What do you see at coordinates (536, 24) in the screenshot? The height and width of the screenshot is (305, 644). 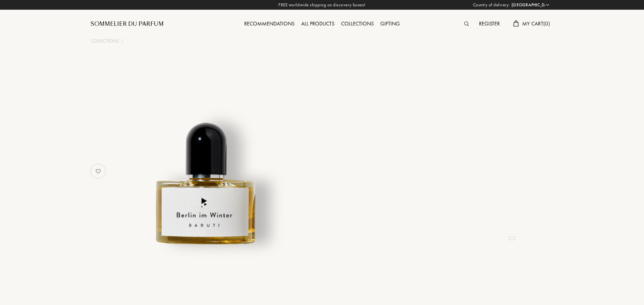 I see `span: My Cart ( 0 )` at bounding box center [536, 24].